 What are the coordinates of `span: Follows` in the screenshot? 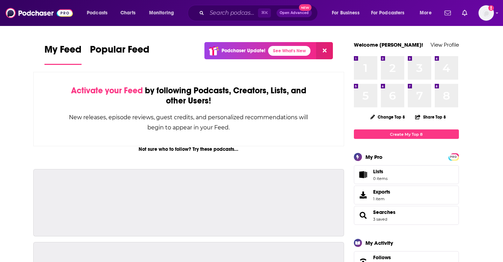 It's located at (382, 257).